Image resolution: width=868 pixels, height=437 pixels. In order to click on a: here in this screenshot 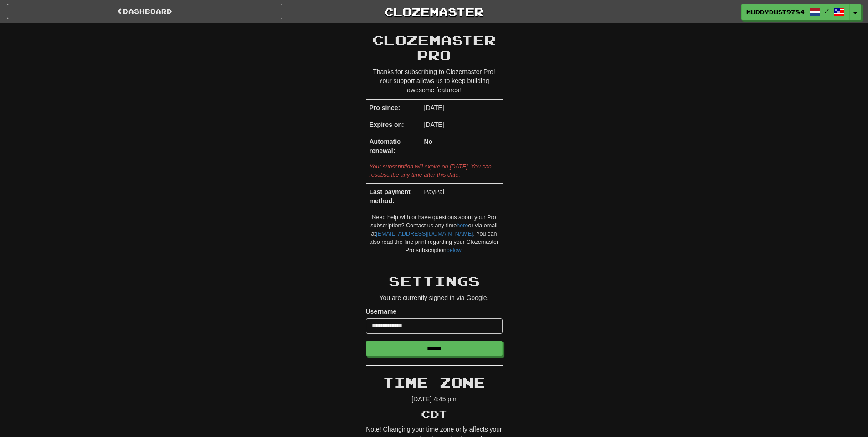, I will do `click(463, 226)`.